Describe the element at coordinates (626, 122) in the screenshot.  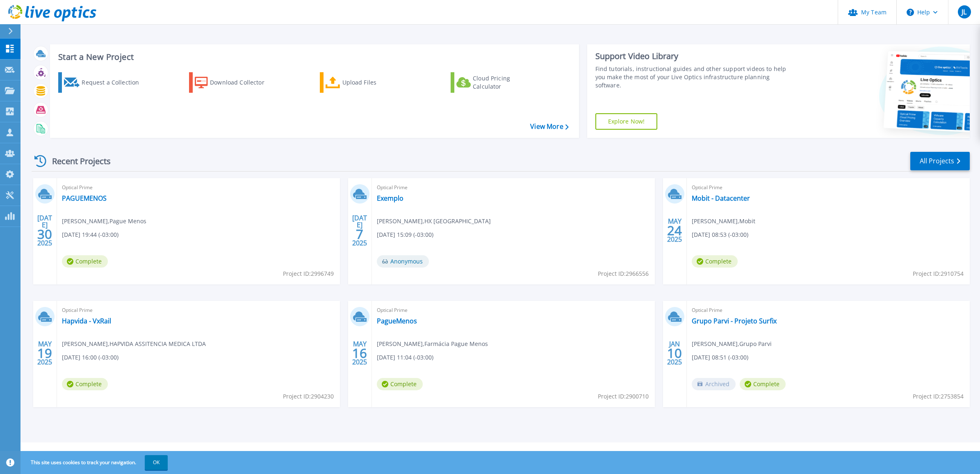
I see `a: Explore Now!` at that location.